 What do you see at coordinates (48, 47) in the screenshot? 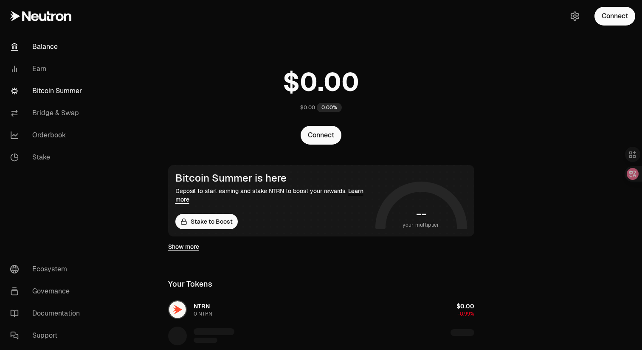
I see `a: Balance` at bounding box center [48, 47].